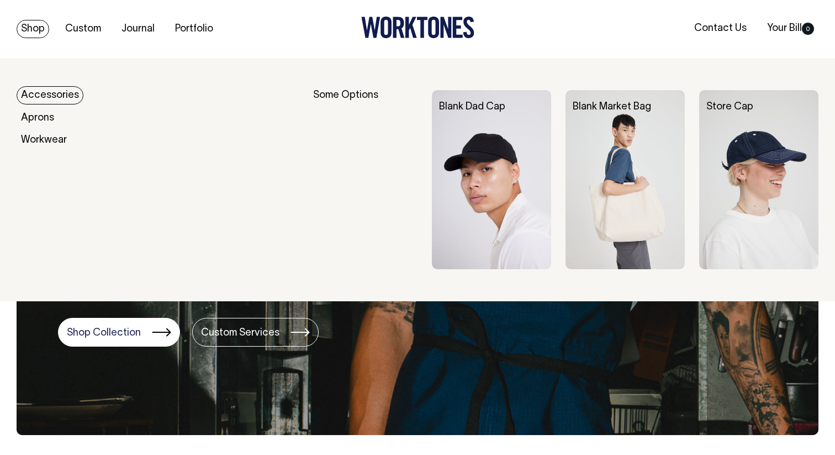  I want to click on a: Store Cap, so click(730, 107).